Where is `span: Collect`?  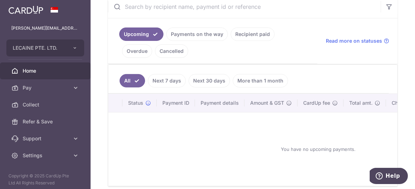 span: Collect is located at coordinates (46, 105).